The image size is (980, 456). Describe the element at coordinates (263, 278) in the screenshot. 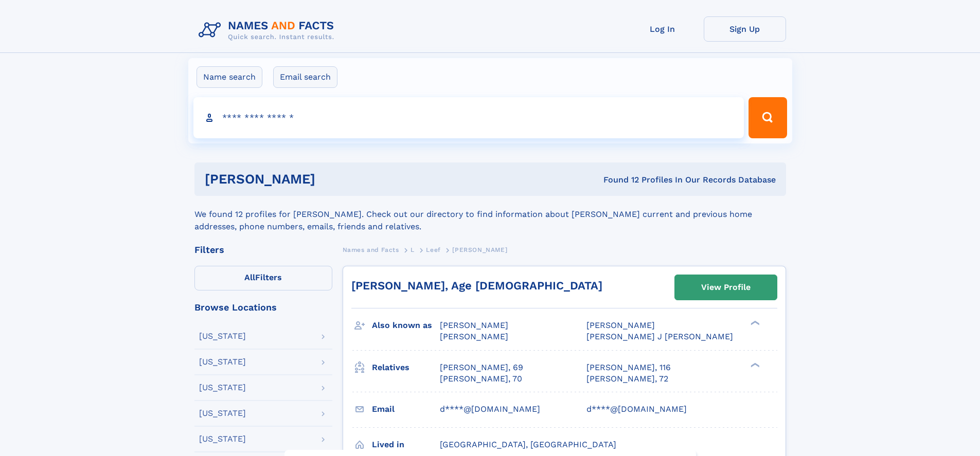

I see `label: Filters` at that location.